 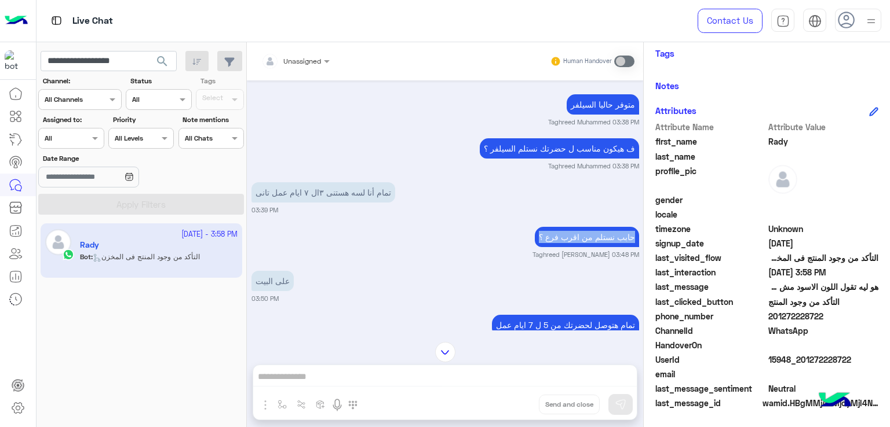 I want to click on button: Send and close, so click(x=569, y=405).